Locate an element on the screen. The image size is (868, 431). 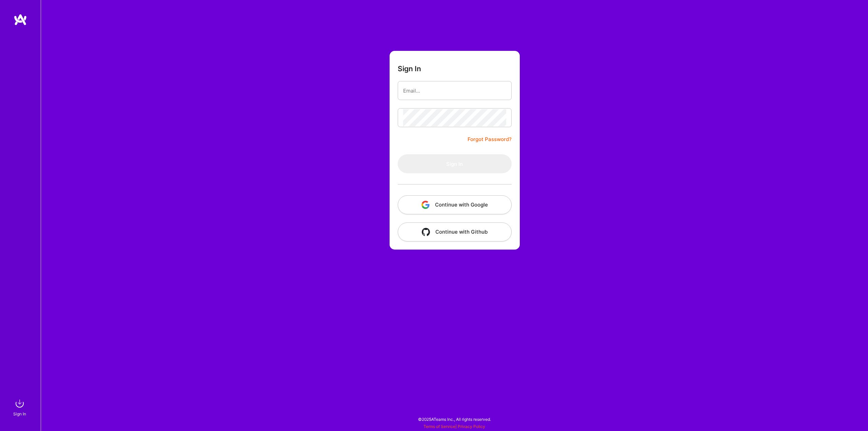
a: sign inSign In is located at coordinates (20, 407).